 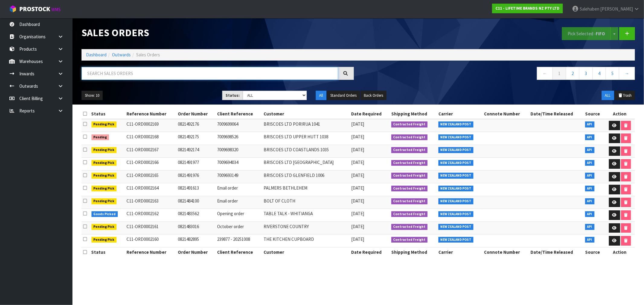 I want to click on a: C11 - LIFETIME BRANDS NZ PTY LTD, so click(x=527, y=8).